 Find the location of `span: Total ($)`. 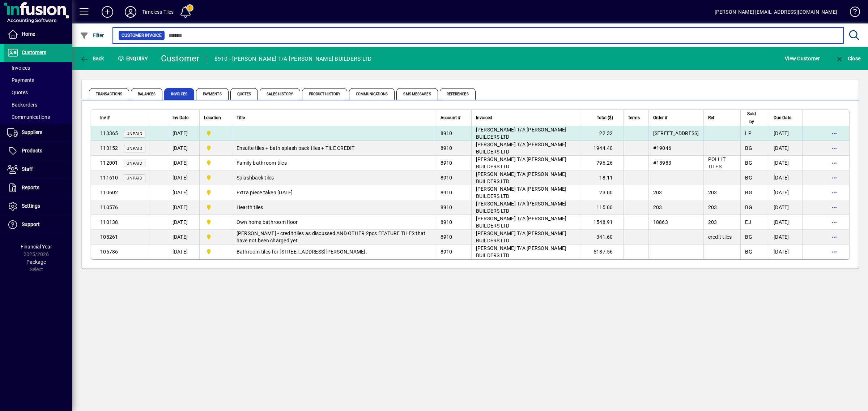

span: Total ($) is located at coordinates (605, 118).